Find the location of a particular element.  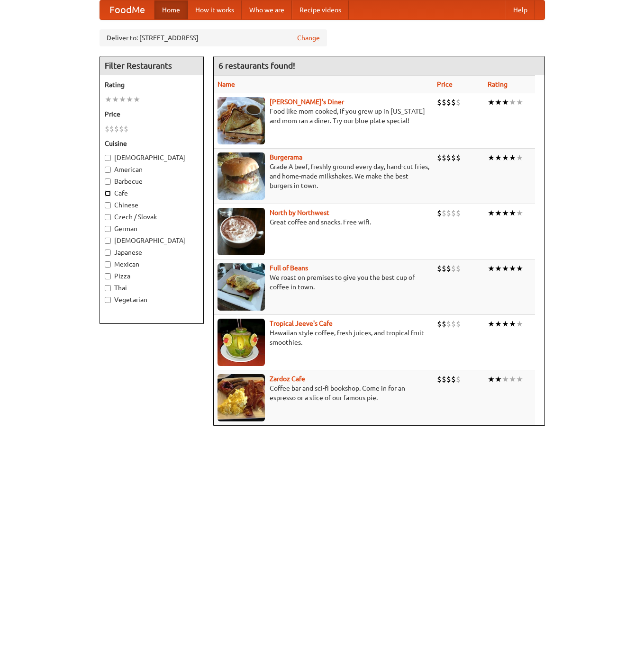

input: American is located at coordinates (108, 170).